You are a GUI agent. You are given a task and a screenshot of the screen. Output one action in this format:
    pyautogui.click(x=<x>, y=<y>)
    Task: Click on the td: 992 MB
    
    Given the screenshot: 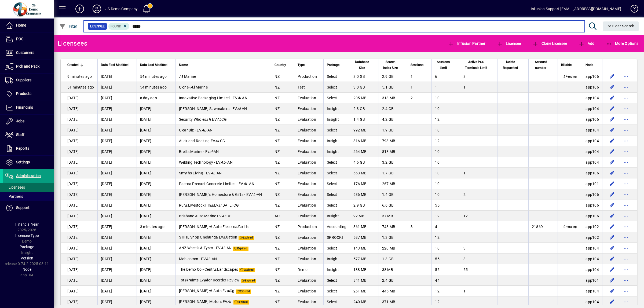 What is the action you would take?
    pyautogui.click(x=364, y=130)
    